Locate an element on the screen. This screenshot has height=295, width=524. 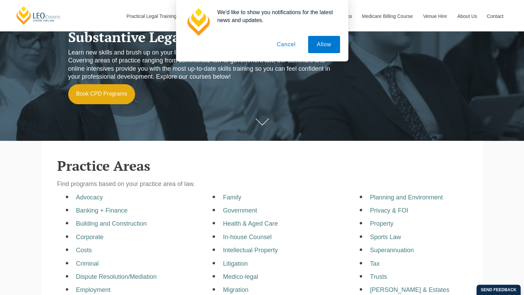
img: notification icon is located at coordinates (198, 22).